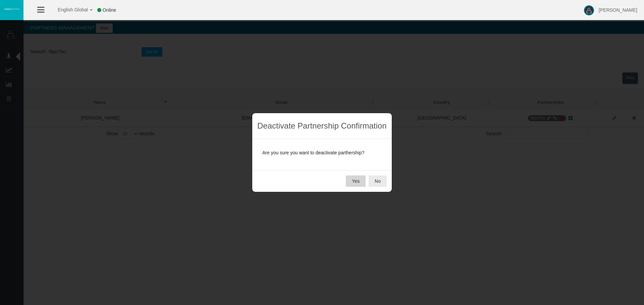 The image size is (644, 305). Describe the element at coordinates (355, 181) in the screenshot. I see `button: Yes` at that location.